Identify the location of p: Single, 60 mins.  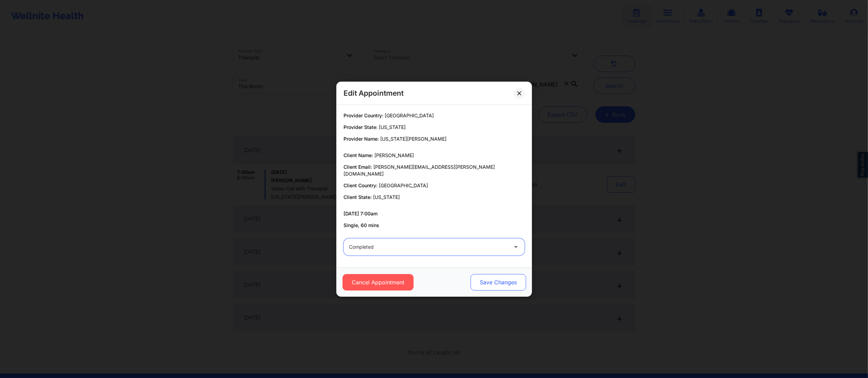
(434, 226).